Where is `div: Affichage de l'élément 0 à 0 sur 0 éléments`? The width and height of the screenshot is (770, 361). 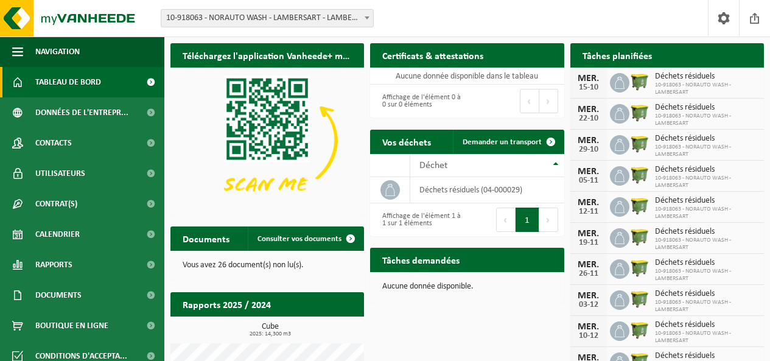 div: Affichage de l'élément 0 à 0 sur 0 éléments is located at coordinates (418, 101).